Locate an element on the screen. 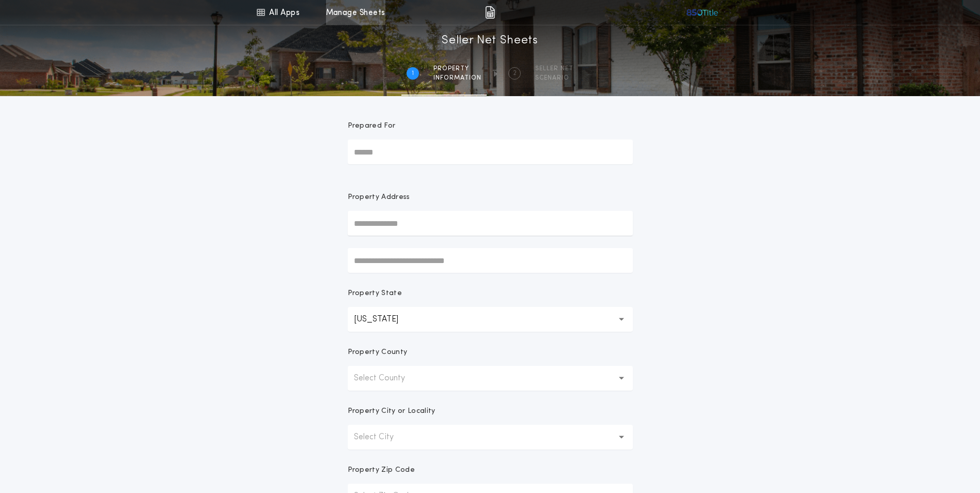 The height and width of the screenshot is (493, 980). span: Property is located at coordinates (457, 69).